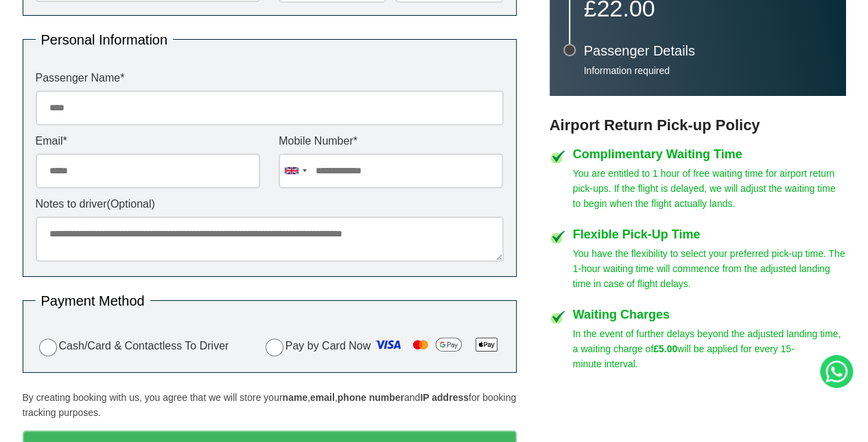  I want to click on div: United Kingdom: +44, so click(295, 171).